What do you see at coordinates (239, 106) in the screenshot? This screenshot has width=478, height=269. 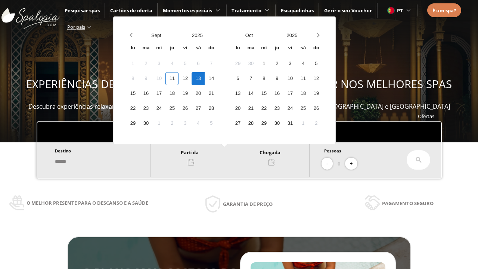 I see `span: Descubra experiências relaxantes, desfrute e ofereça momentos de bem-estar em mais de 400 spas em...` at bounding box center [239, 106].